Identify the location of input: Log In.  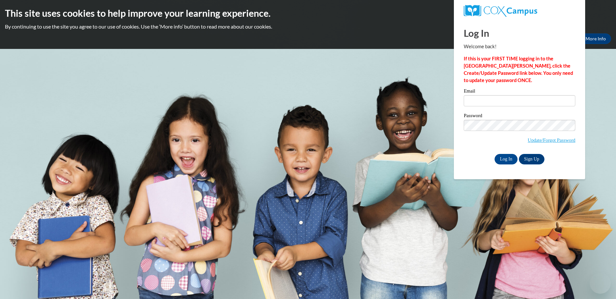
(506, 159).